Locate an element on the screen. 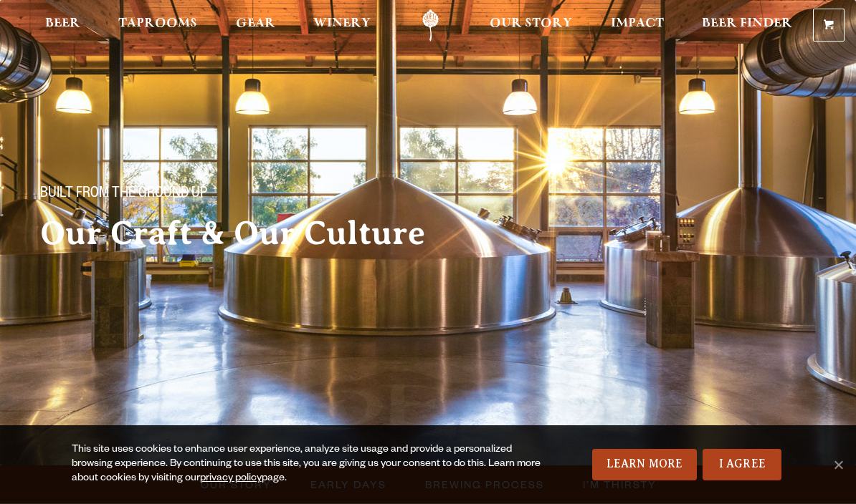 The width and height of the screenshot is (856, 504). a: privacy policy is located at coordinates (230, 479).